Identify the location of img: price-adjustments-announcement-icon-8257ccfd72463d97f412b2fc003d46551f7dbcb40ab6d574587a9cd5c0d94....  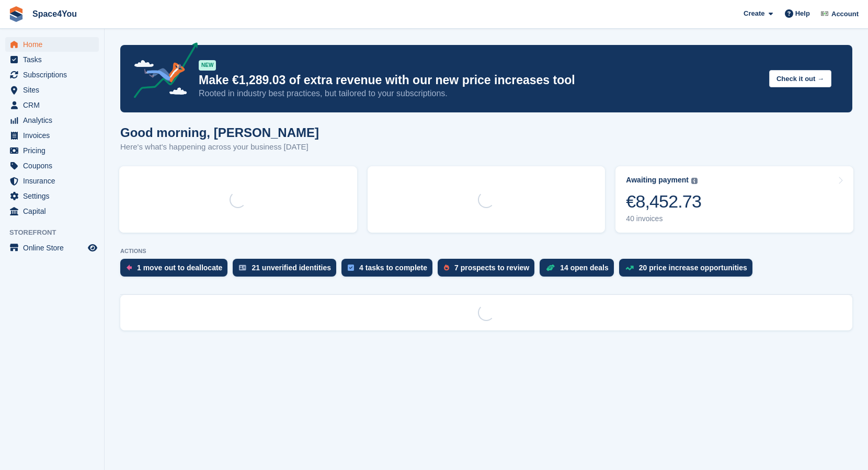
(162, 72).